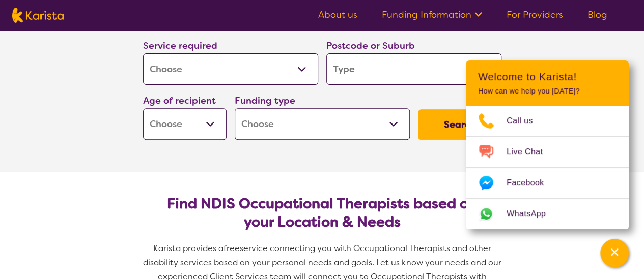  What do you see at coordinates (532, 214) in the screenshot?
I see `span: WhatsApp` at bounding box center [532, 214].